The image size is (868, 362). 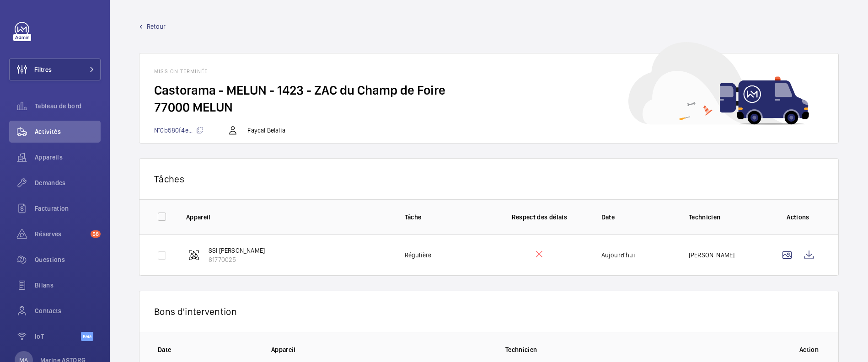 I want to click on p: Respect des délais, so click(x=539, y=217).